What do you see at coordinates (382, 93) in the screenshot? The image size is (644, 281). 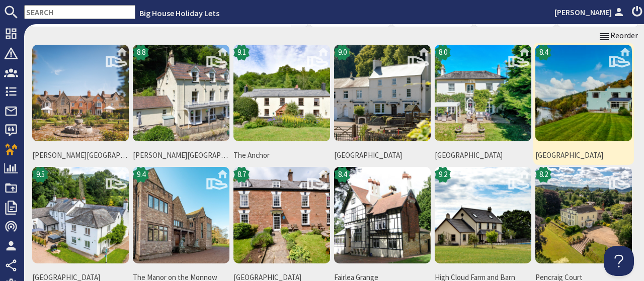 I see `img: River Wye Lodge's icon` at bounding box center [382, 93].